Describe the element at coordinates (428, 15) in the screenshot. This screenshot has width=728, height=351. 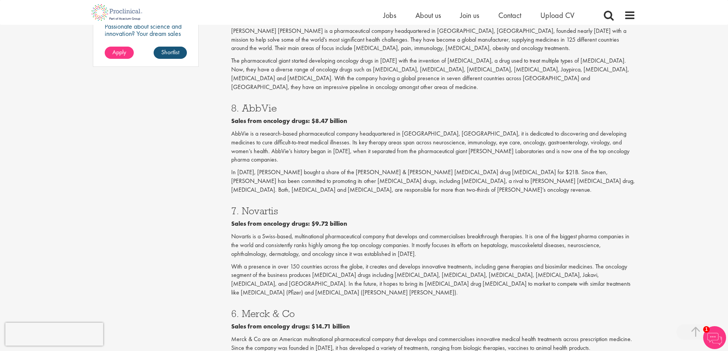
I see `a: About us` at that location.